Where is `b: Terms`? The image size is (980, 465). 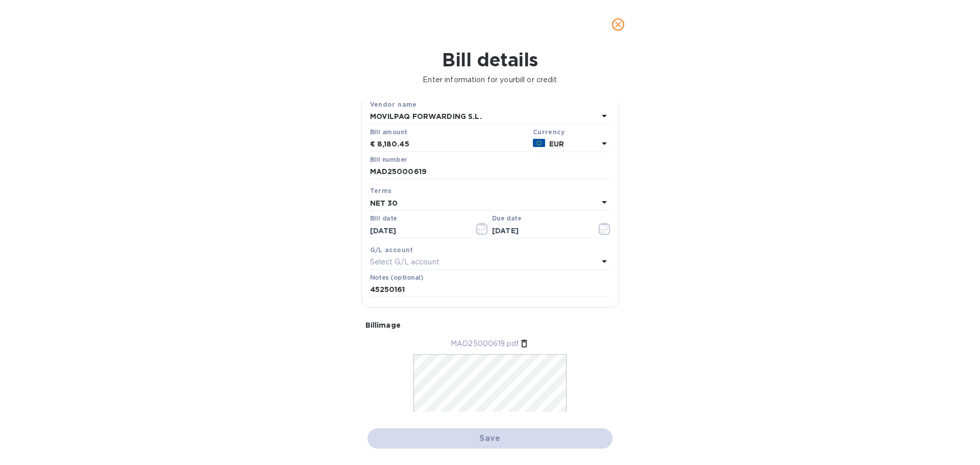 b: Terms is located at coordinates (381, 190).